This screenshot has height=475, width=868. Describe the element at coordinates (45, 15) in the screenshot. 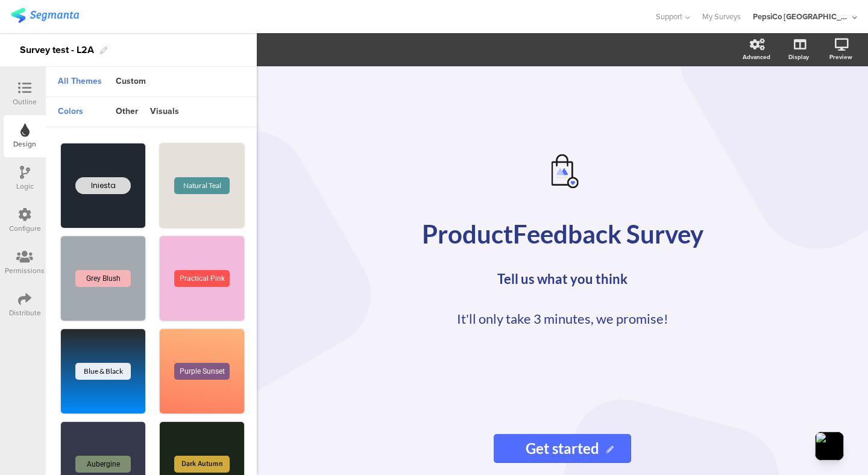

I see `img: segmanta logo` at that location.